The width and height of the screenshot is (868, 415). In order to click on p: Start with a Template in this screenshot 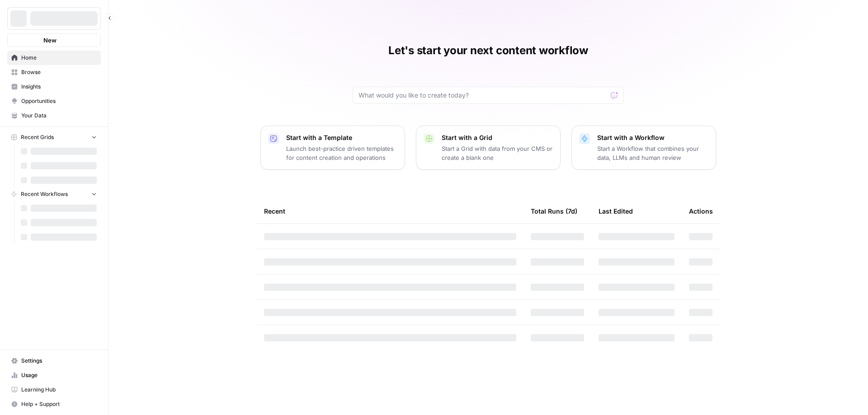, I will do `click(342, 138)`.